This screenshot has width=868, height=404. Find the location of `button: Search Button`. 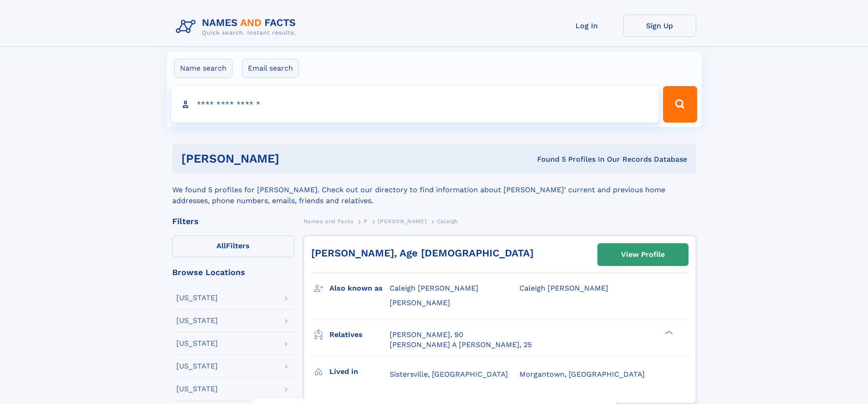

button: Search Button is located at coordinates (680, 104).